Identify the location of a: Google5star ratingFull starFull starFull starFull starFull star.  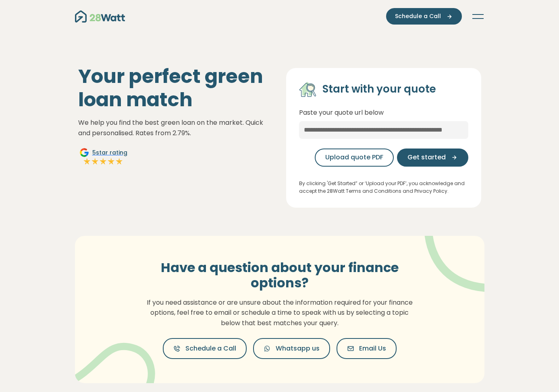
(103, 158).